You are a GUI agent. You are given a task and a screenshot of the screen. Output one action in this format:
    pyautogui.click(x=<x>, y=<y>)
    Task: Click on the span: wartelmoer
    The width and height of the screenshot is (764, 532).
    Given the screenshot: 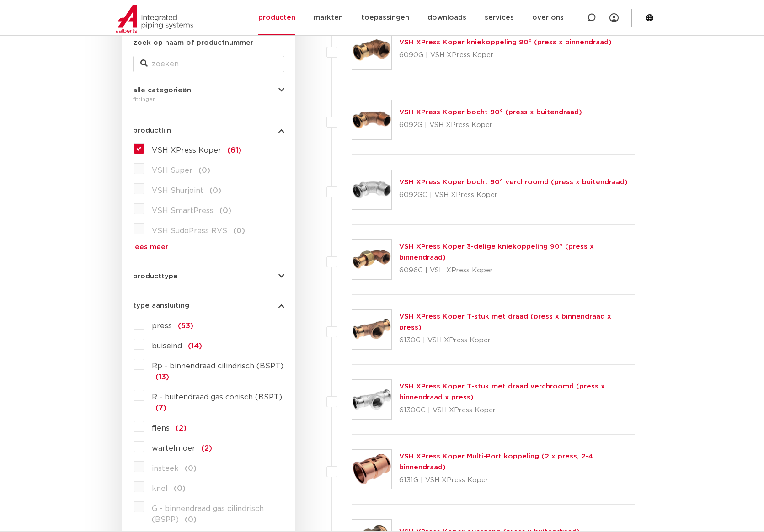 What is the action you would take?
    pyautogui.click(x=174, y=448)
    